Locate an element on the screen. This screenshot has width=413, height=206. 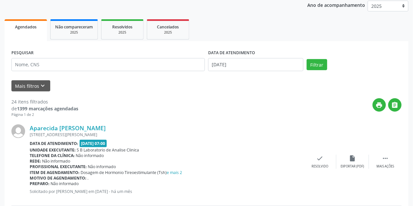
b: Item de agendamento: is located at coordinates (54, 172).